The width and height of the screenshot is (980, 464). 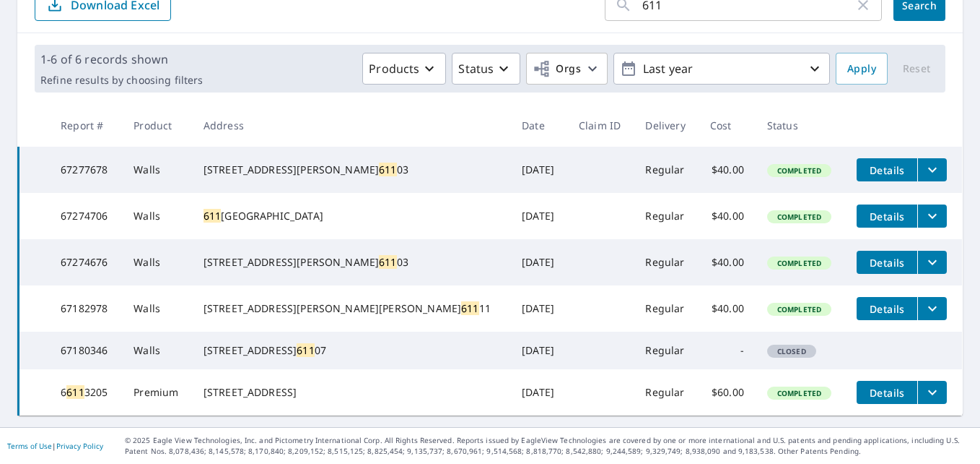 I want to click on p: 1-6 of 6 records shown, so click(x=121, y=59).